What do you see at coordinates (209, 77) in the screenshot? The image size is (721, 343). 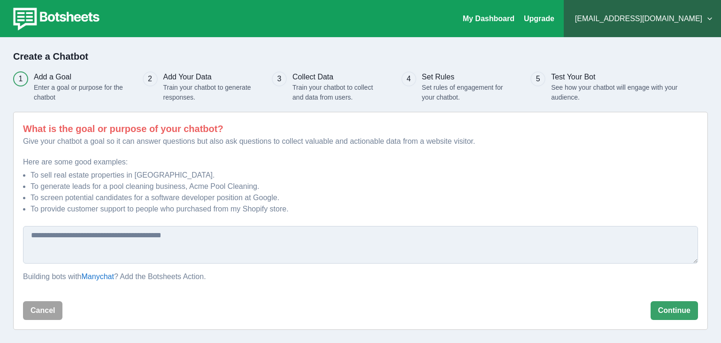 I see `h3: Add Your Data` at bounding box center [209, 77].